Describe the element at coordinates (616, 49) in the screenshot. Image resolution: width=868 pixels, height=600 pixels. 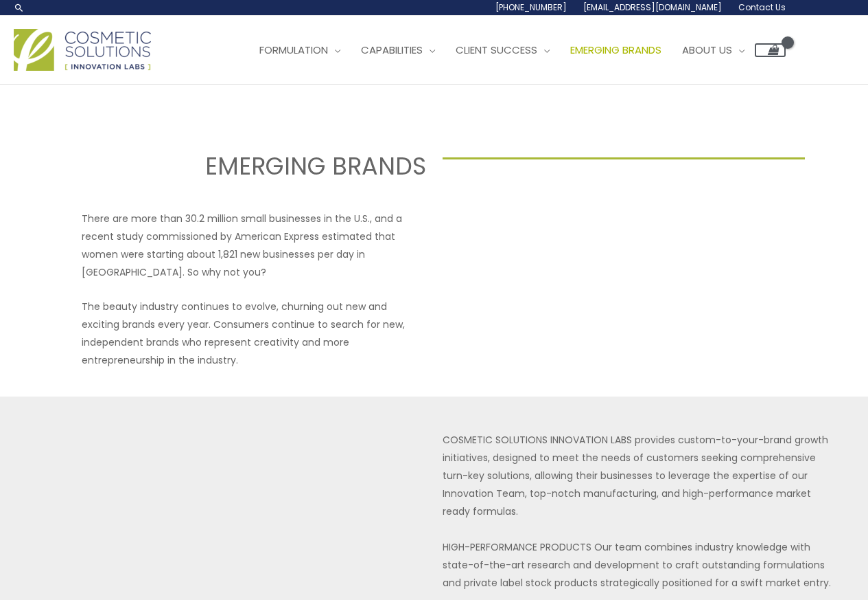
I see `span: Emerging Brands` at that location.